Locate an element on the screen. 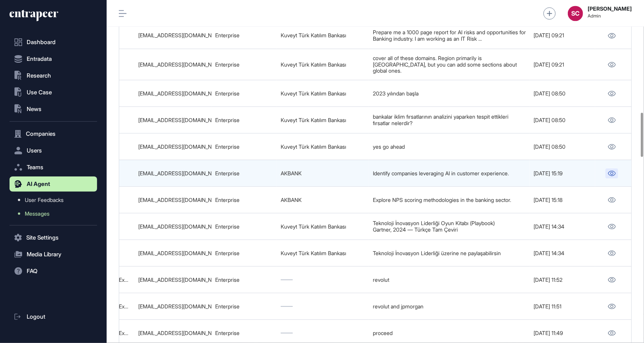 The image size is (644, 343). a: Logout is located at coordinates (53, 317).